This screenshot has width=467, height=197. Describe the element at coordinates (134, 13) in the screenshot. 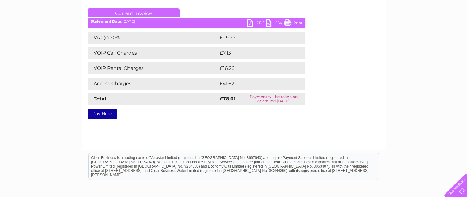

I see `a: Current Invoice` at that location.